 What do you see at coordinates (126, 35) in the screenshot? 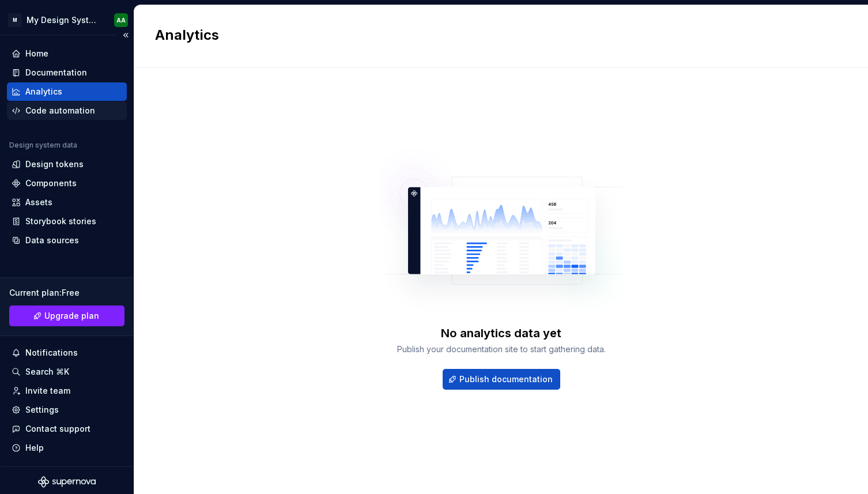
I see `button: Collapse sidebar` at bounding box center [126, 35].